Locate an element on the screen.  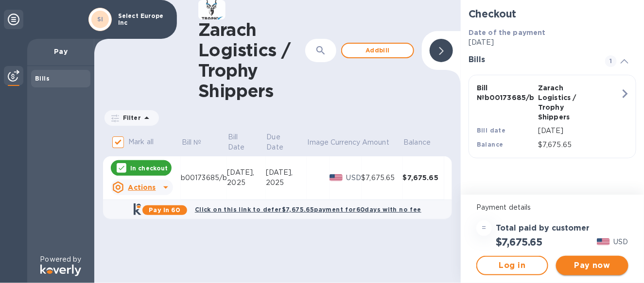
p: $7,675.65 is located at coordinates (579, 145).